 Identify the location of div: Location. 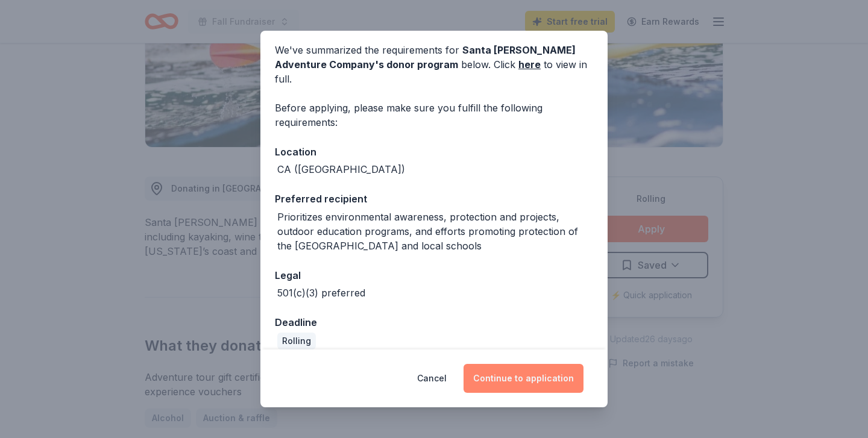
(434, 152).